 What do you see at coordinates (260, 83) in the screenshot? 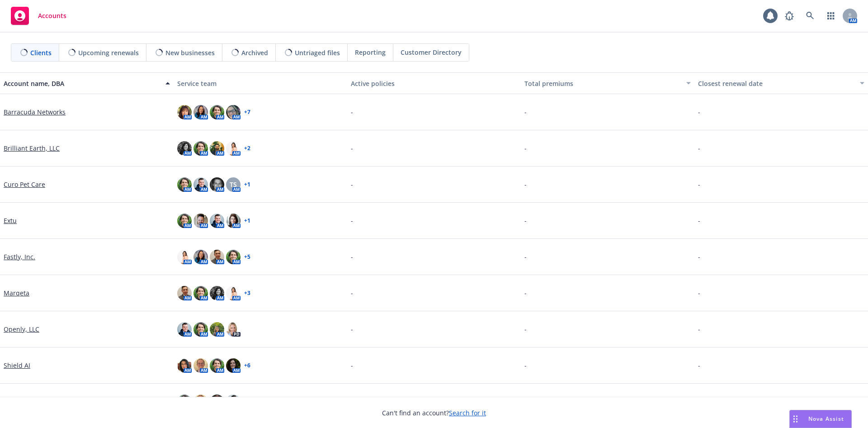
I see `button: Service team` at bounding box center [260, 83].